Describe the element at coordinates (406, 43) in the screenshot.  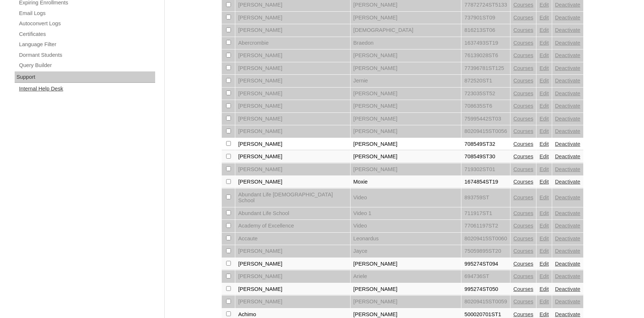
I see `td: Braedon` at that location.